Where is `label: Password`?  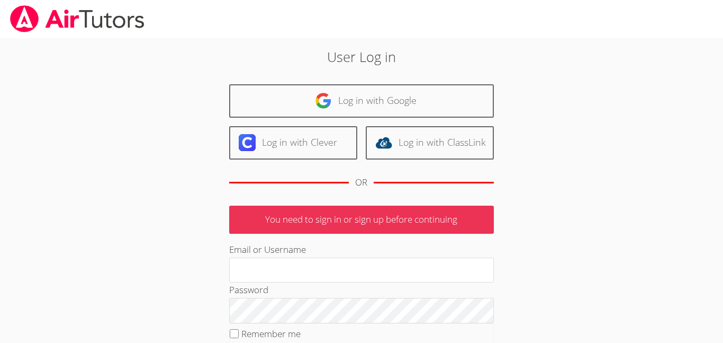 label: Password is located at coordinates (249, 289).